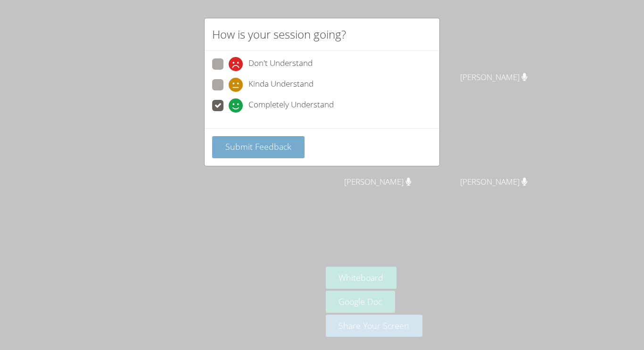 The image size is (644, 350). What do you see at coordinates (291, 106) in the screenshot?
I see `span: Completely Understand` at bounding box center [291, 106].